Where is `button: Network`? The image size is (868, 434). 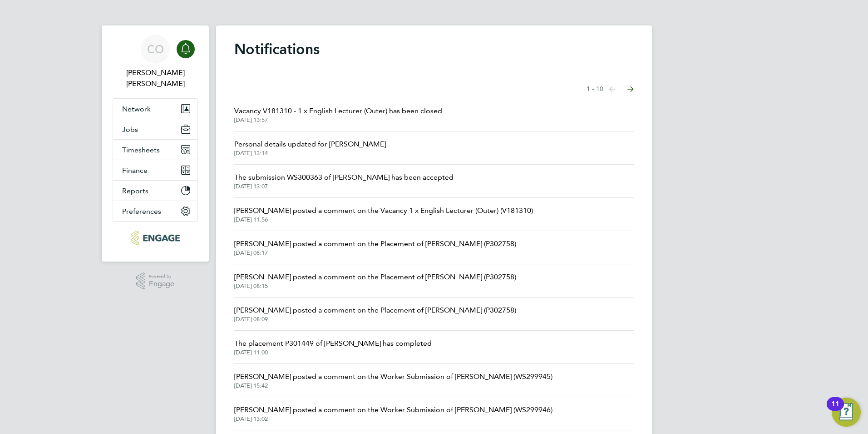
button: Network is located at coordinates (155, 109).